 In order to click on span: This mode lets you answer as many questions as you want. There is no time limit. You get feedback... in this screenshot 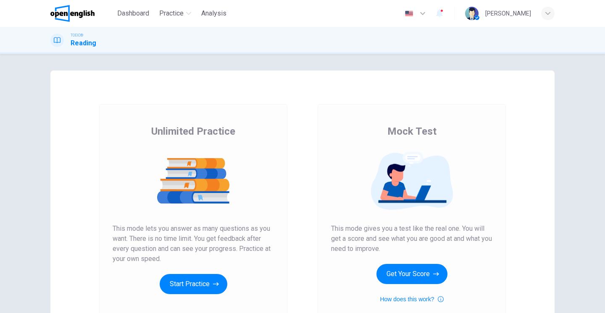, I will do `click(193, 244)`.